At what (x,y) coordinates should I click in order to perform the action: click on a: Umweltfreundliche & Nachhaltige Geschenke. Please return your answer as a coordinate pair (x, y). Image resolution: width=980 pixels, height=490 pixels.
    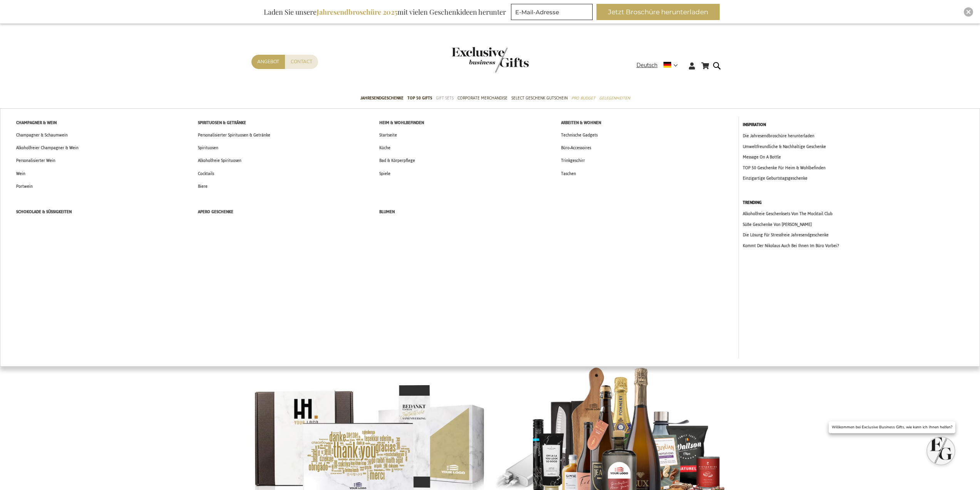
    Looking at the image, I should click on (859, 147).